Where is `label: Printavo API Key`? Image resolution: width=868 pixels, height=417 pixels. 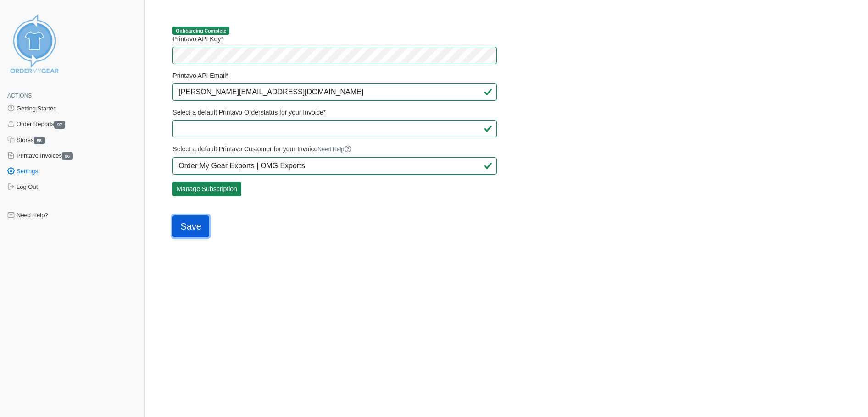 label: Printavo API Key is located at coordinates (335, 39).